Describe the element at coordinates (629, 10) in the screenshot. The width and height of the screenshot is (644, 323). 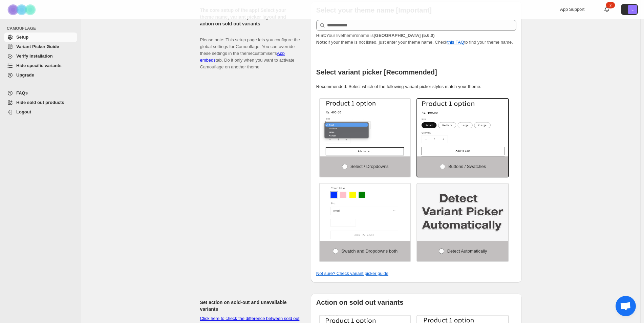
I see `button: Avatar with initials L` at that location.